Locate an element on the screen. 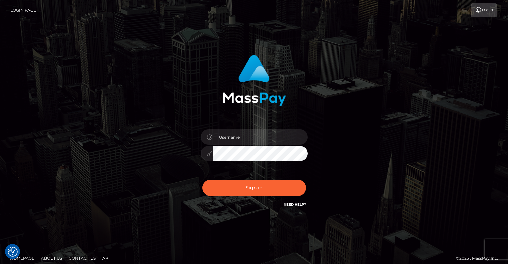  a: Homepage is located at coordinates (22, 258).